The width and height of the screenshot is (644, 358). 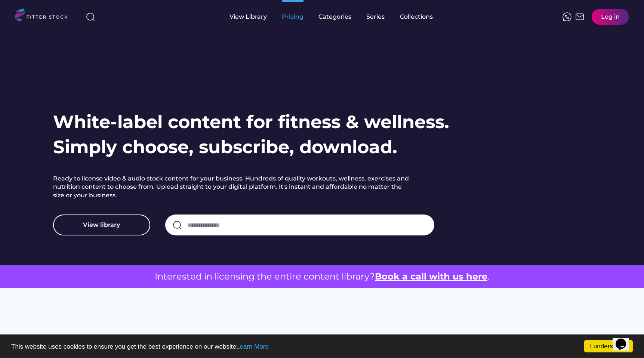 What do you see at coordinates (177, 225) in the screenshot?
I see `img: search-normal.svg` at bounding box center [177, 225].